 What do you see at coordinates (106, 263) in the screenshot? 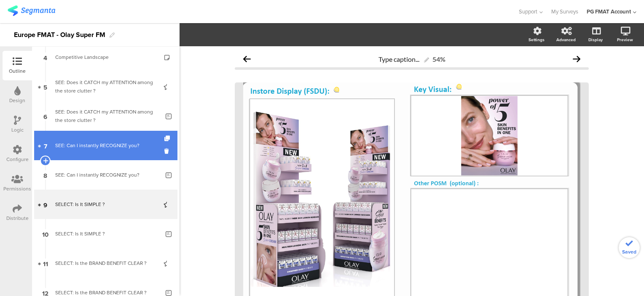
I see `a: 11 SELECT: Is the BRAND BENEFIT CLEAR ?` at bounding box center [106, 263].